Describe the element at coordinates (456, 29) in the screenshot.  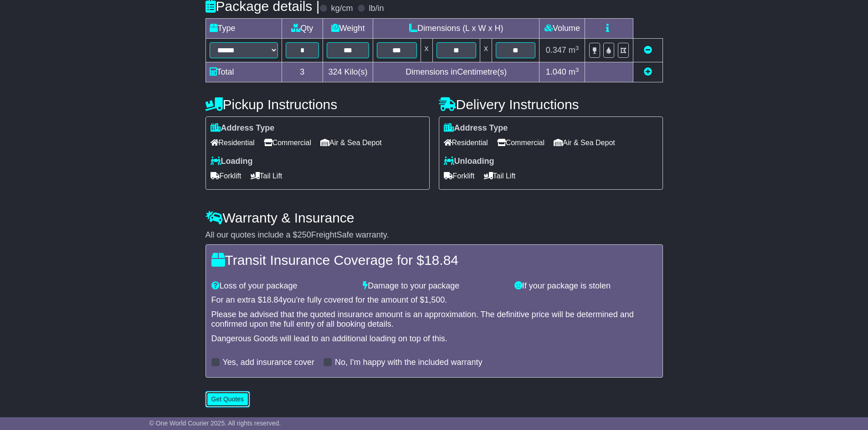
I see `td: Dimensions (L x W x H)` at that location.